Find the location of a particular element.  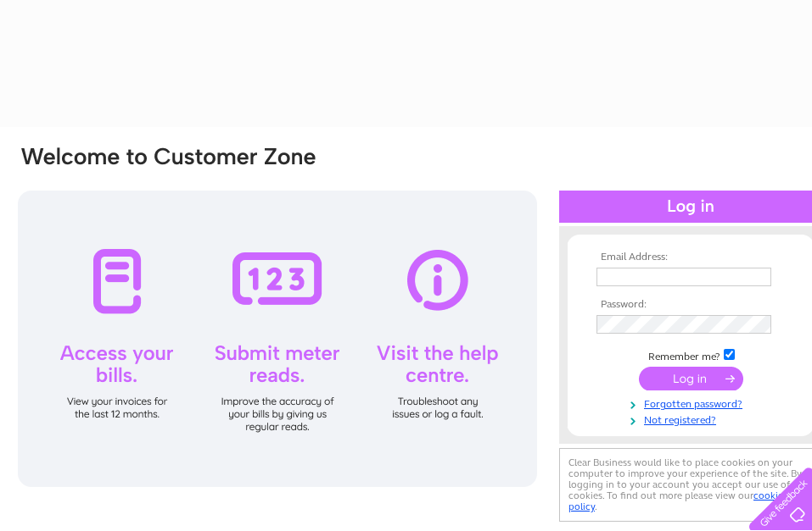

a: Forgotten password? is located at coordinates (692, 403).